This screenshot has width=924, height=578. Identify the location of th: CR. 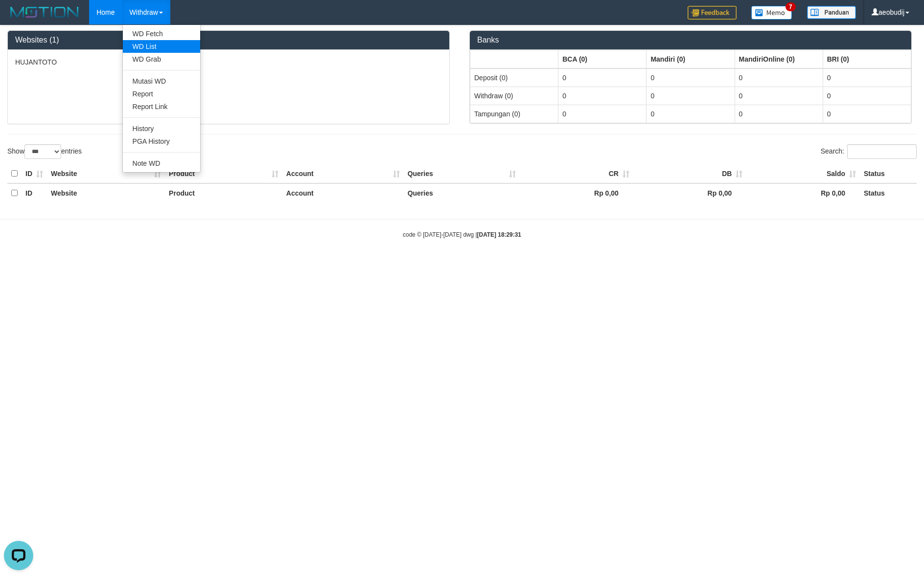
(577, 174).